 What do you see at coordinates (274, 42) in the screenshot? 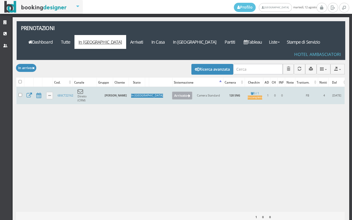
I see `a: Liste` at bounding box center [274, 42].